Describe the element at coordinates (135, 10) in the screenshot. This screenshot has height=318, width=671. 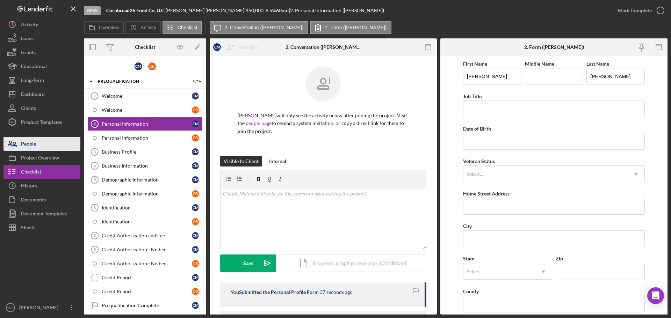
I see `b: Cornbread26 Food Co, LLC` at that location.